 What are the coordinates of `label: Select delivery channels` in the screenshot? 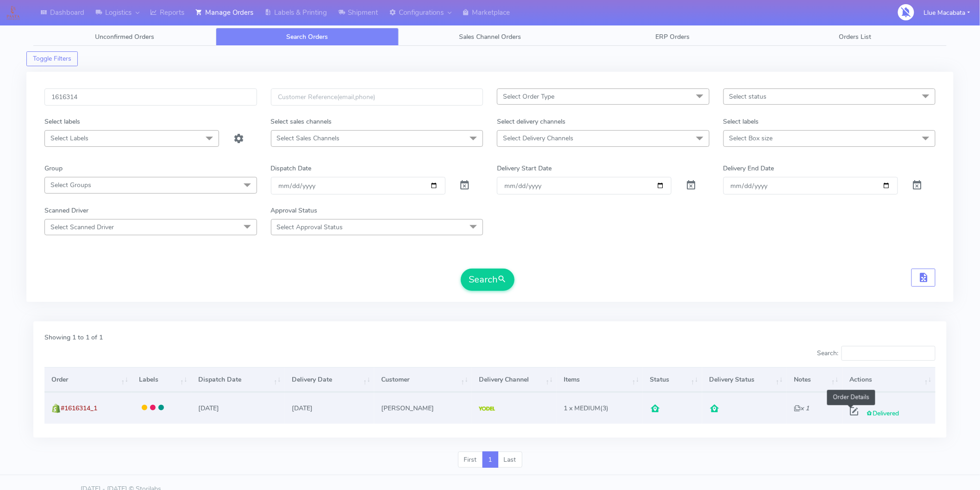 It's located at (531, 121).